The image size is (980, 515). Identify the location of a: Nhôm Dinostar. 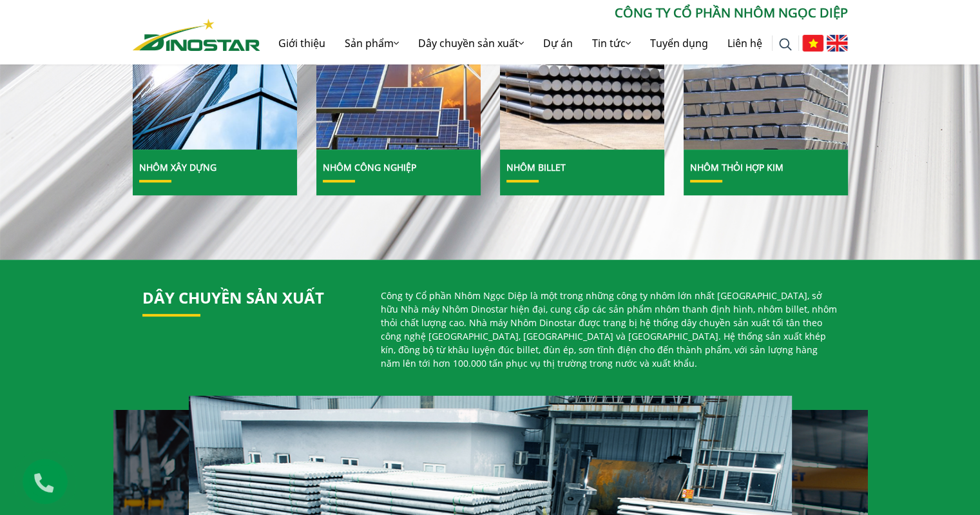
(196, 33).